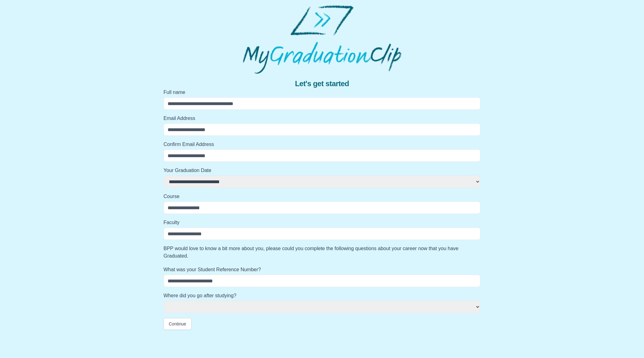 This screenshot has width=644, height=358. What do you see at coordinates (322, 296) in the screenshot?
I see `label: Where did you go after studying?` at bounding box center [322, 296].